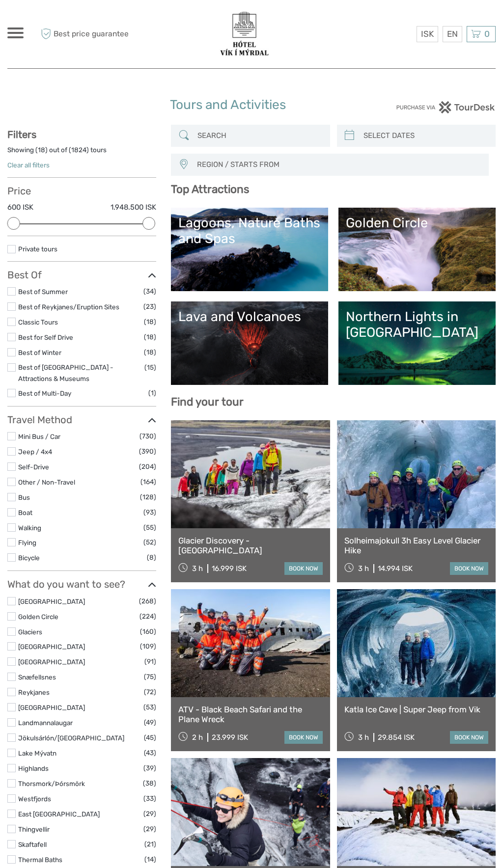  What do you see at coordinates (38, 249) in the screenshot?
I see `a: Private tours` at bounding box center [38, 249].